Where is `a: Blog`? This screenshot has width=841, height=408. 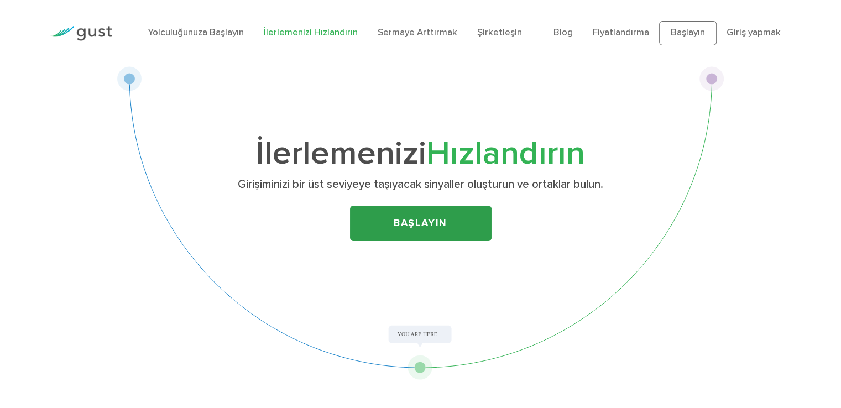
a: Blog is located at coordinates (563, 33).